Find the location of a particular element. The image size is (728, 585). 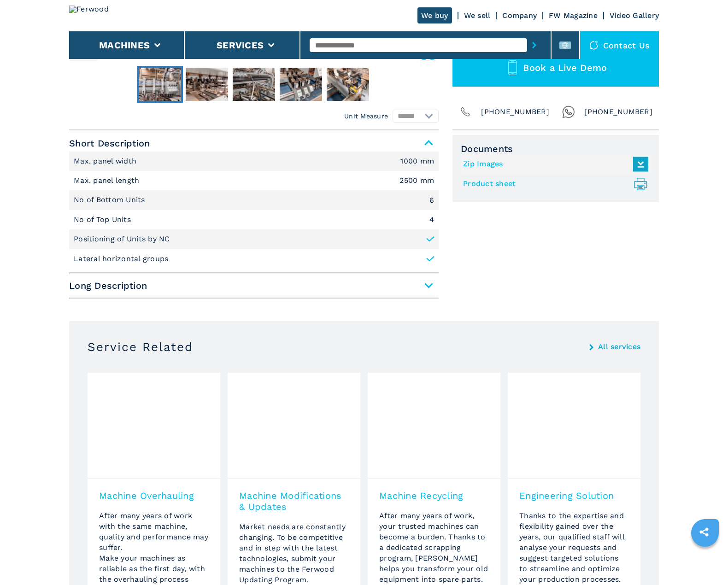

a: FW Magazine is located at coordinates (573, 16).